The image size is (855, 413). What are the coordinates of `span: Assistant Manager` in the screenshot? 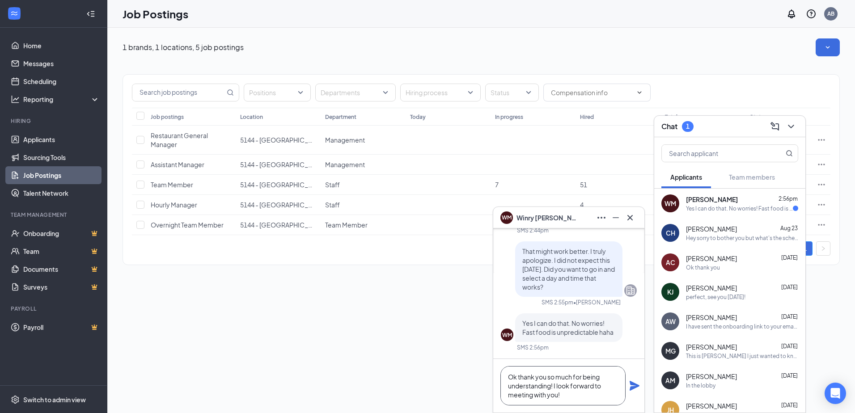 It's located at (178, 165).